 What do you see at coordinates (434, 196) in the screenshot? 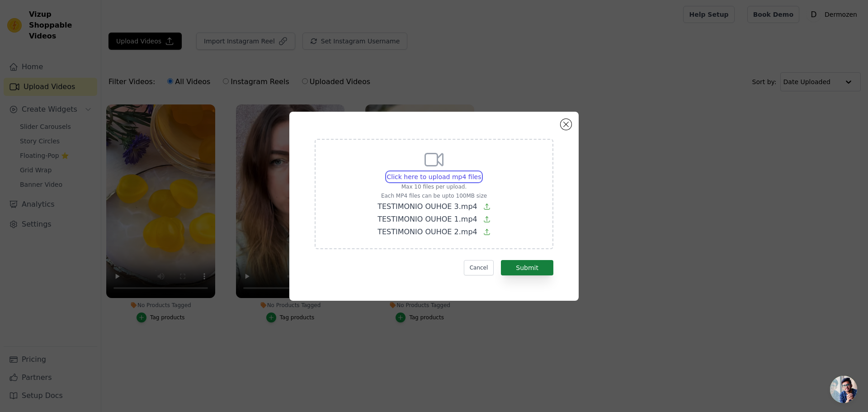
I see `p: Each MP4 files can be upto 100MB size` at bounding box center [434, 196].